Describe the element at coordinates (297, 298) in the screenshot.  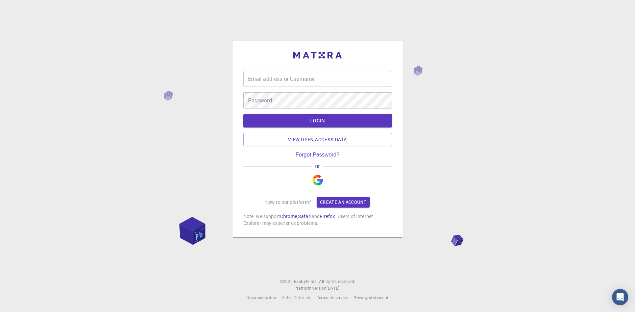
I see `a: Video Tutorials` at that location.